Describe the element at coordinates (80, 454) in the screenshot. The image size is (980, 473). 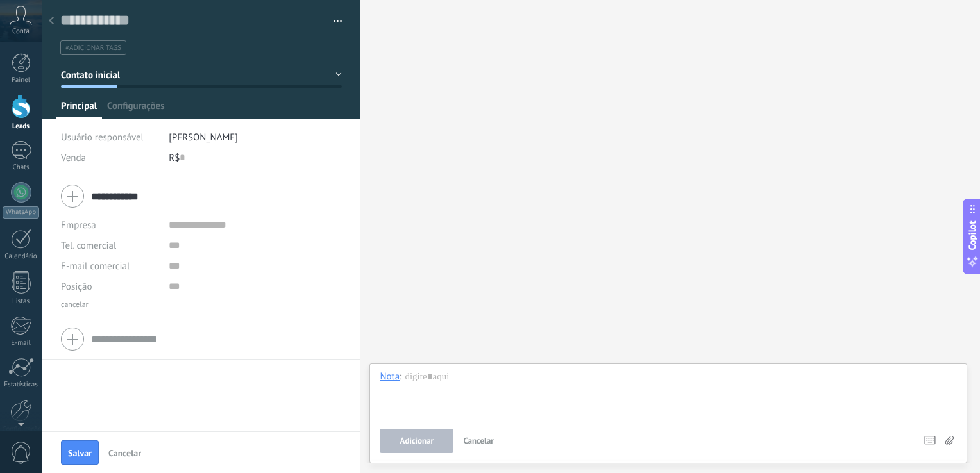
I see `span: Salvar` at that location.